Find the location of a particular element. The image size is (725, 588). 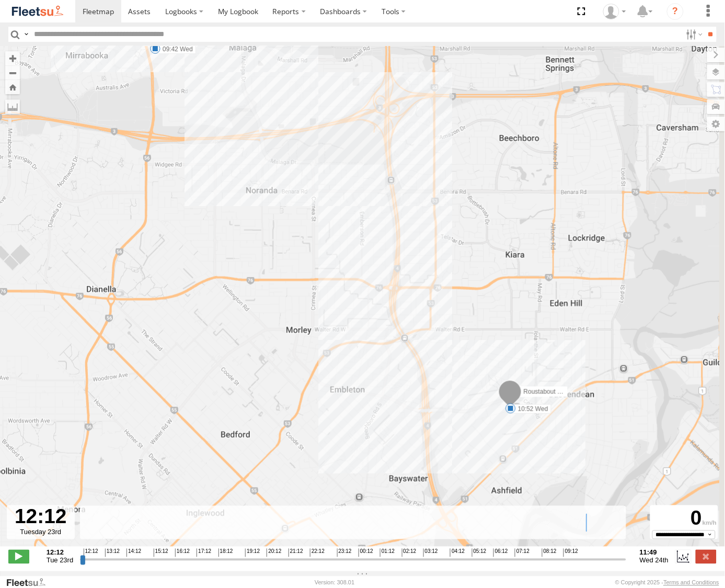

span: 21:12 is located at coordinates (296, 552).